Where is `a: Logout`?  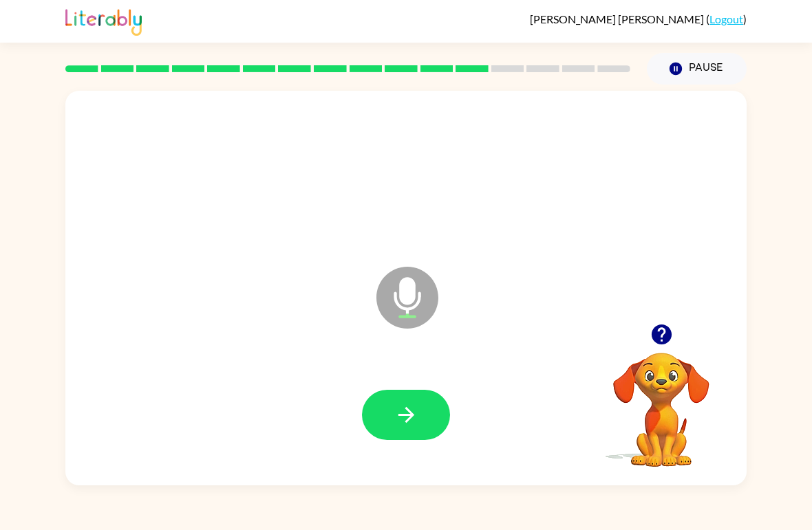
a: Logout is located at coordinates (726, 19).